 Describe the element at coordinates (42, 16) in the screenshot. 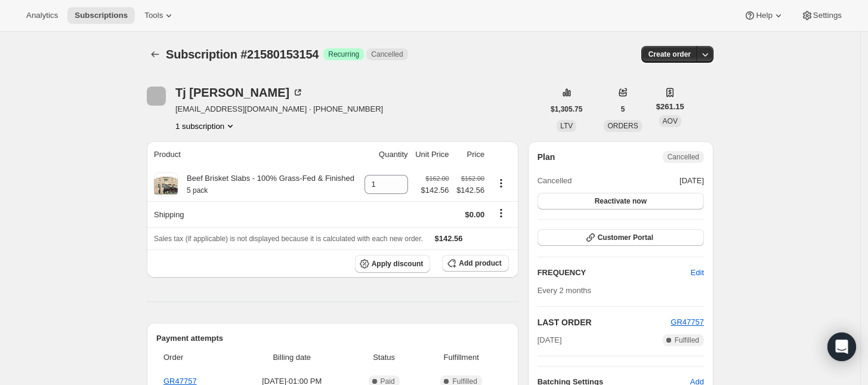

I see `span: Analytics` at that location.